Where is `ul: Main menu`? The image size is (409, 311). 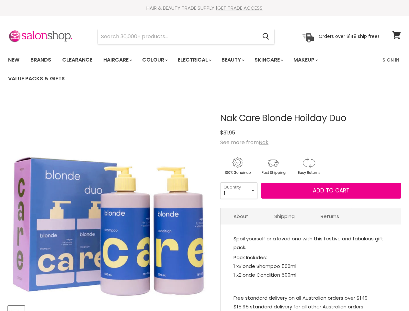 ul: Main menu is located at coordinates (191, 69).